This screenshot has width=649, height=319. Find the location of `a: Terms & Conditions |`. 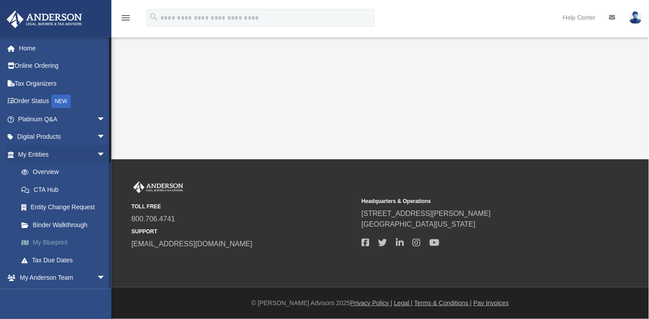

a: Terms & Conditions | is located at coordinates (443, 302).